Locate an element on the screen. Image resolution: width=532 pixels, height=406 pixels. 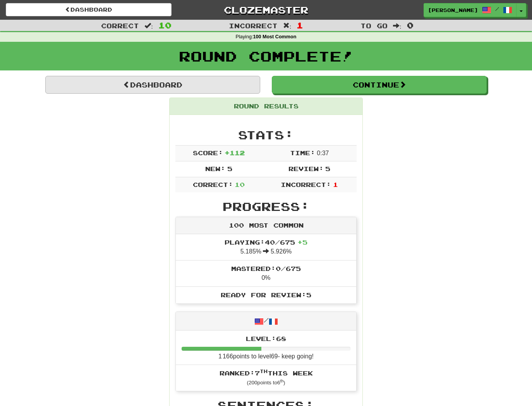
span: Incorrect: is located at coordinates (306, 184).